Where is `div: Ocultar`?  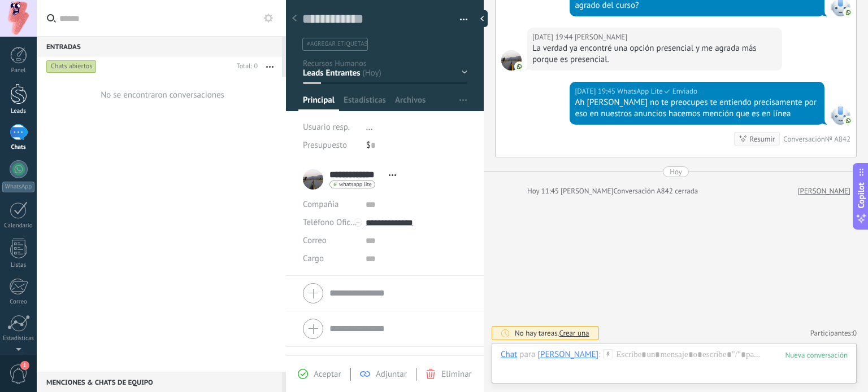 div: Ocultar is located at coordinates (482, 18).